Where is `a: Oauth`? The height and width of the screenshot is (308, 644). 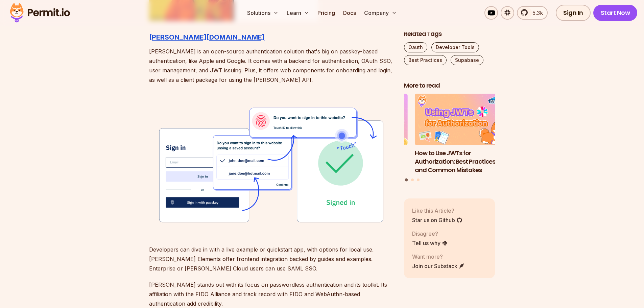
a: Oauth is located at coordinates (416, 47).